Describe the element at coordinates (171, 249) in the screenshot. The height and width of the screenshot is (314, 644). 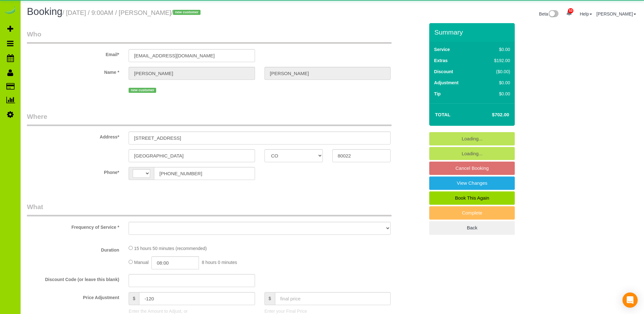
I see `span: 15 hours 50 minutes (recommended)` at that location.